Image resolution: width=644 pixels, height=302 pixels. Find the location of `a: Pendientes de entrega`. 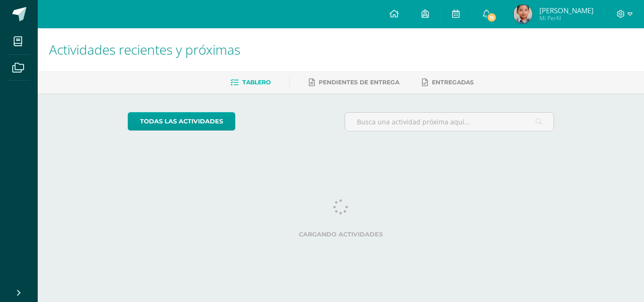

a: Pendientes de entrega is located at coordinates (354, 83).